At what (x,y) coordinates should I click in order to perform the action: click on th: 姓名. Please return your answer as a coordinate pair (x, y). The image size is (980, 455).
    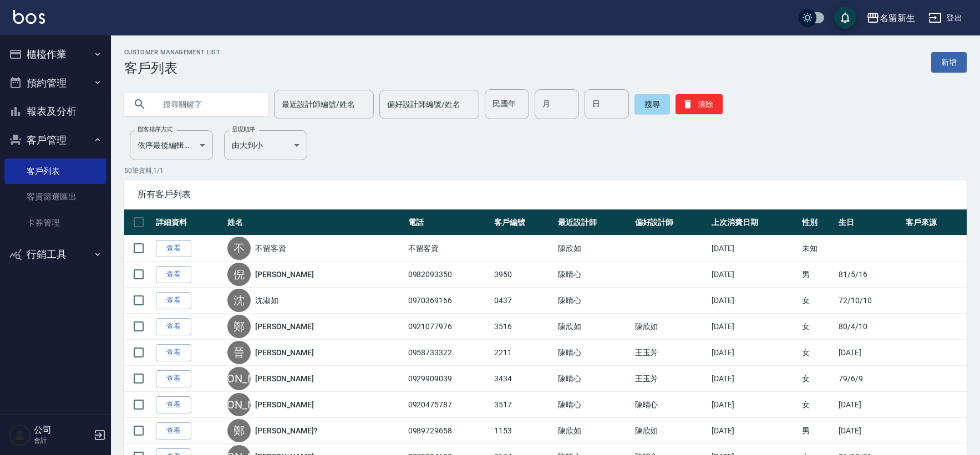
    Looking at the image, I should click on (315, 222).